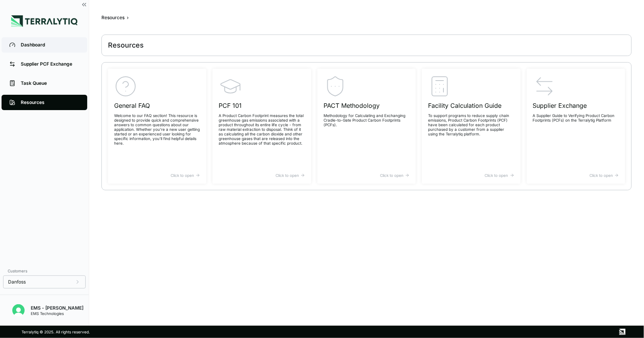 The height and width of the screenshot is (338, 644). What do you see at coordinates (471, 125) in the screenshot?
I see `p: To support programs to reduce supply chain emissions, Product Carbon Footprints (PCF) have been c...` at bounding box center [471, 125].